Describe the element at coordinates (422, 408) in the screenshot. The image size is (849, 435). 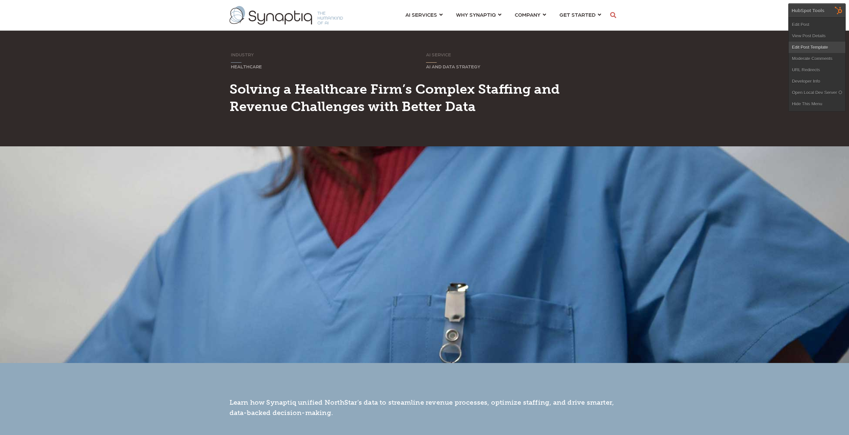
I see `span: Learn how Synaptiq unified NorthStar’s data to streamline revenue processes, optimize staffing, a...` at that location.